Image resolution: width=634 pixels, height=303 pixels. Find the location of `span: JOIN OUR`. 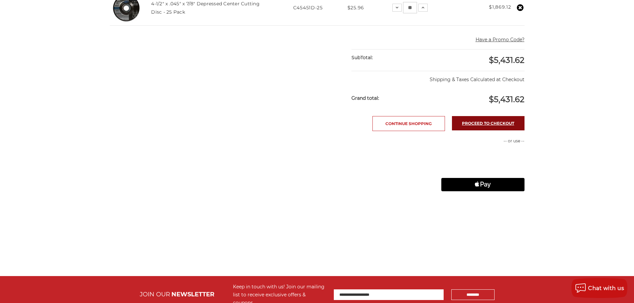

span: JOIN OUR is located at coordinates (155, 295).